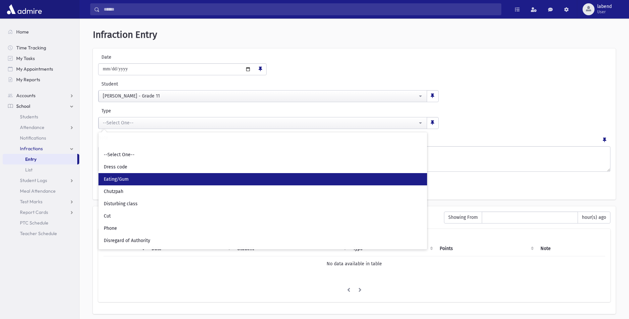  I want to click on span: Time Tracking, so click(31, 48).